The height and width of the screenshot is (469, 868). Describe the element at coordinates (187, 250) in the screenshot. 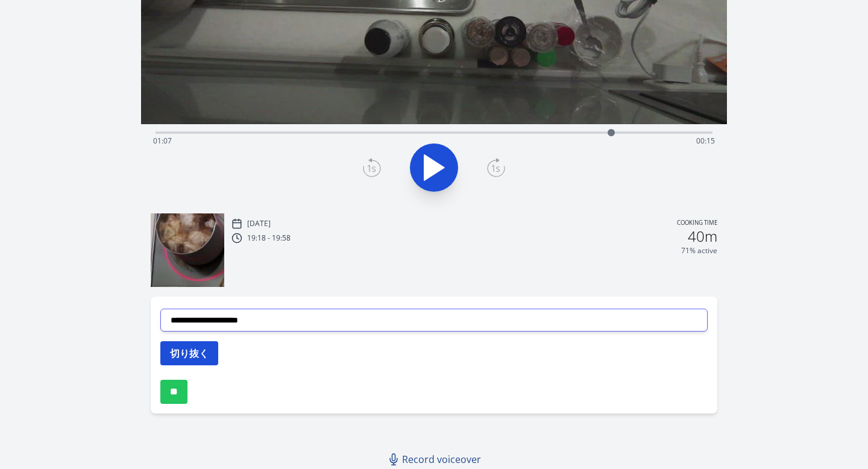

I see `img: 250903101928_thumb.jpeg` at that location.